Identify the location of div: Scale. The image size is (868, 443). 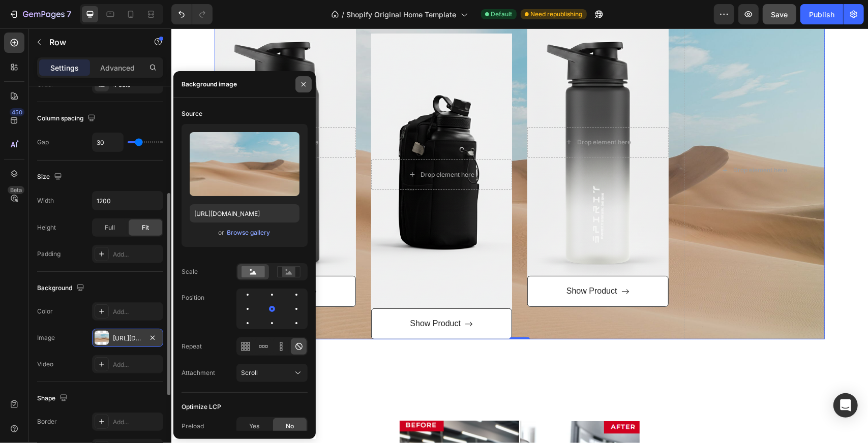
(190, 272).